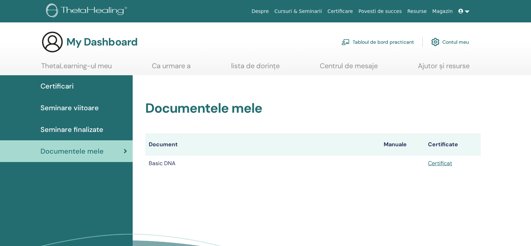 The image size is (531, 246). What do you see at coordinates (263, 144) in the screenshot?
I see `th: Document` at bounding box center [263, 144].